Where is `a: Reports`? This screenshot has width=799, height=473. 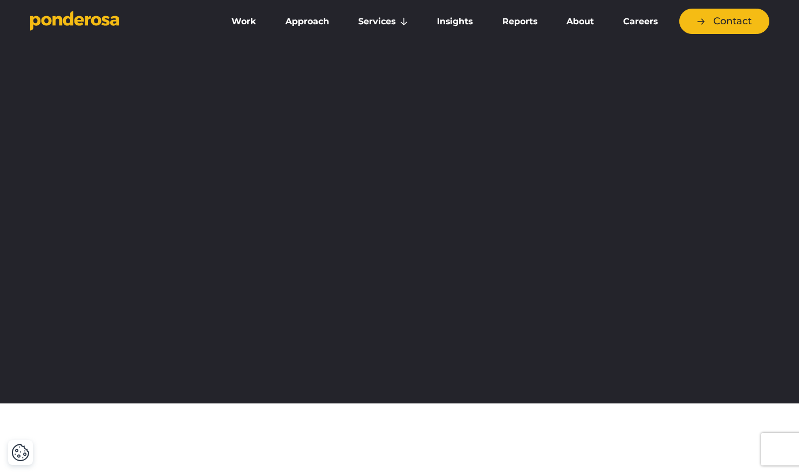
a: Reports is located at coordinates (520, 22).